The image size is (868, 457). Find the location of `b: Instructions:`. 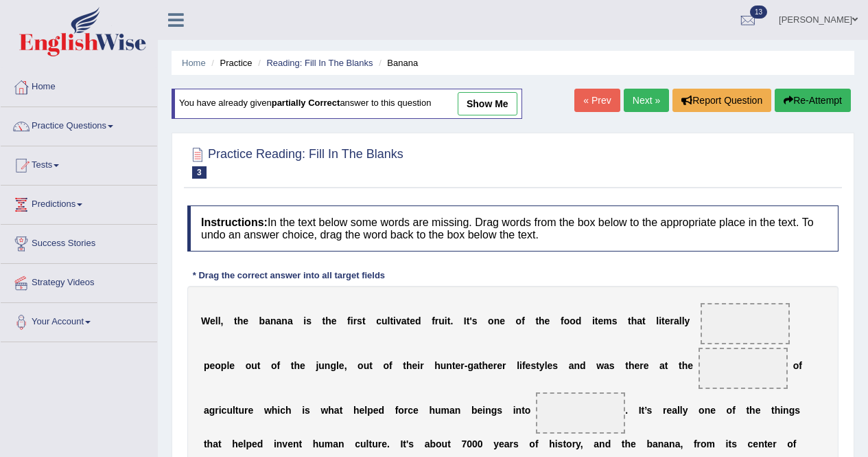

b: Instructions: is located at coordinates (234, 222).